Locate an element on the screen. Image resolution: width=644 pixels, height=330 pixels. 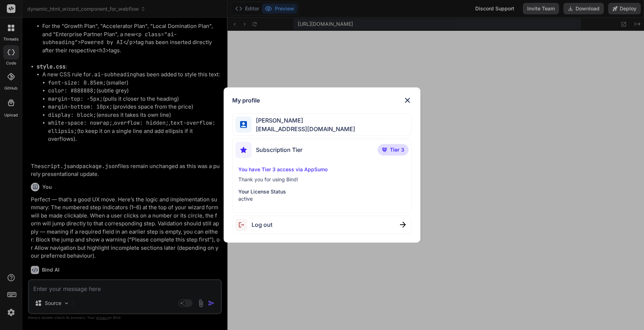
p: active is located at coordinates (322, 199).